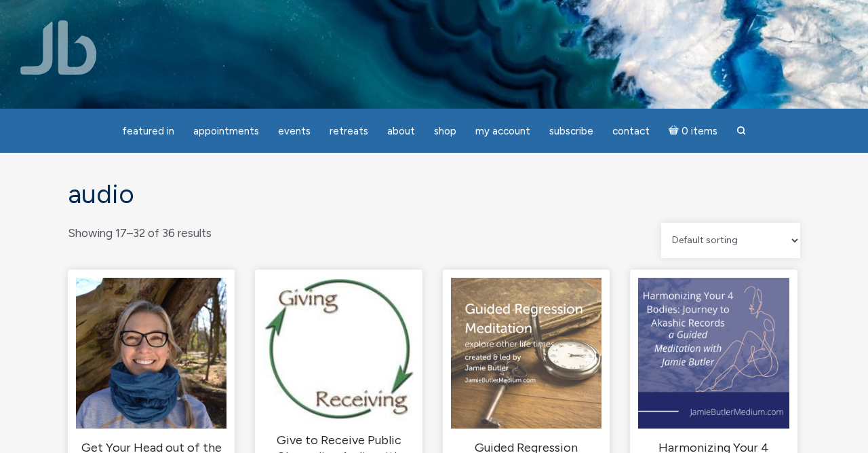 The image size is (868, 453). What do you see at coordinates (400, 131) in the screenshot?
I see `a: About` at bounding box center [400, 131].